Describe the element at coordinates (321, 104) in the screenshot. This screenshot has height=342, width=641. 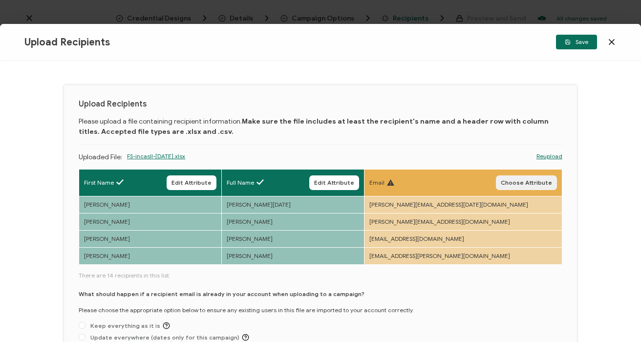
I see `h1: Upload Recipients` at that location.